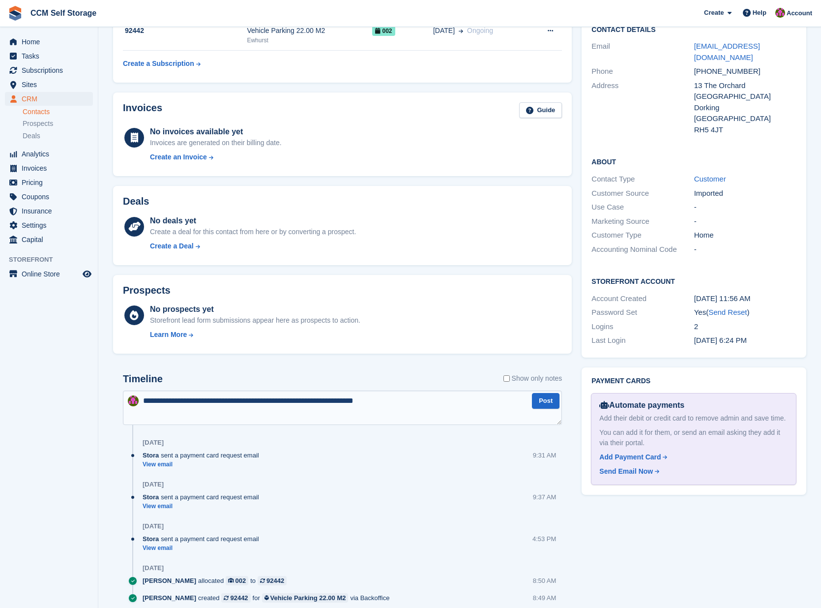  I want to click on div: Home, so click(745, 235).